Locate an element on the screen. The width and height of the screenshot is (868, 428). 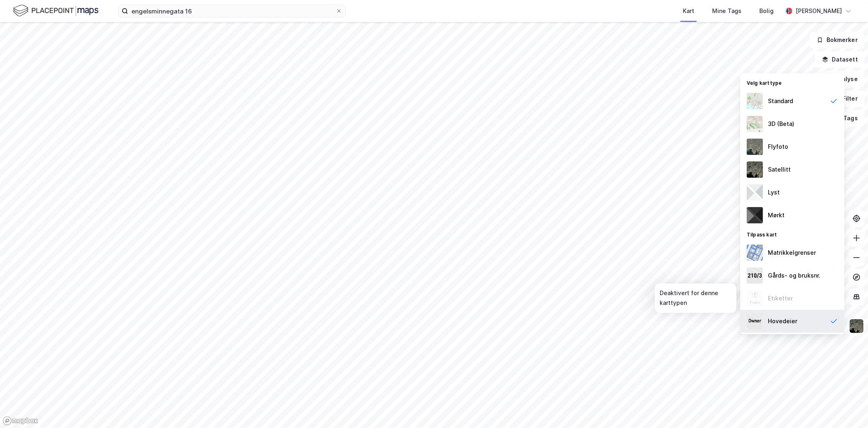
div: Standard is located at coordinates (781, 101).